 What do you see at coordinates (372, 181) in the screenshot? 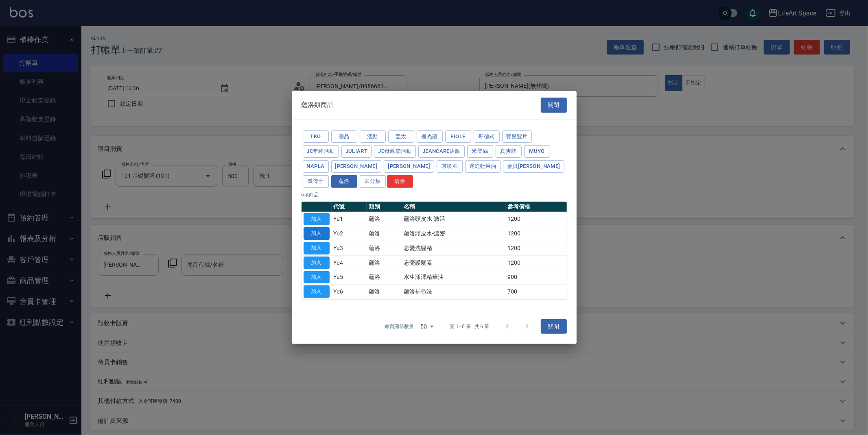
I see `button: 未分類` at bounding box center [372, 181].